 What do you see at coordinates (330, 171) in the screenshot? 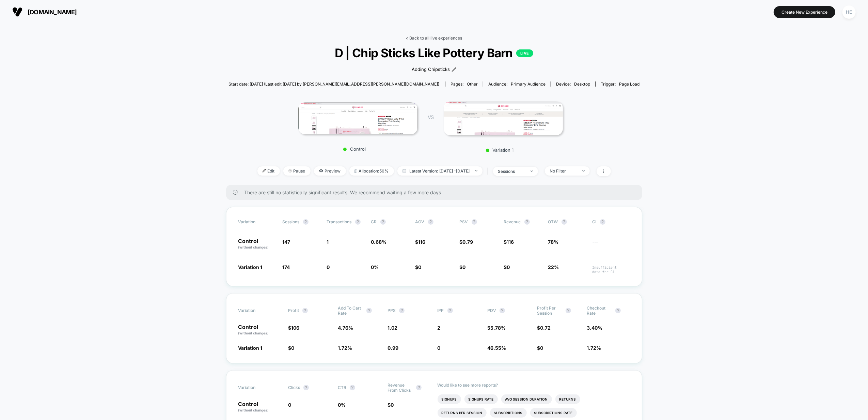
I see `span: Preview` at bounding box center [330, 171].